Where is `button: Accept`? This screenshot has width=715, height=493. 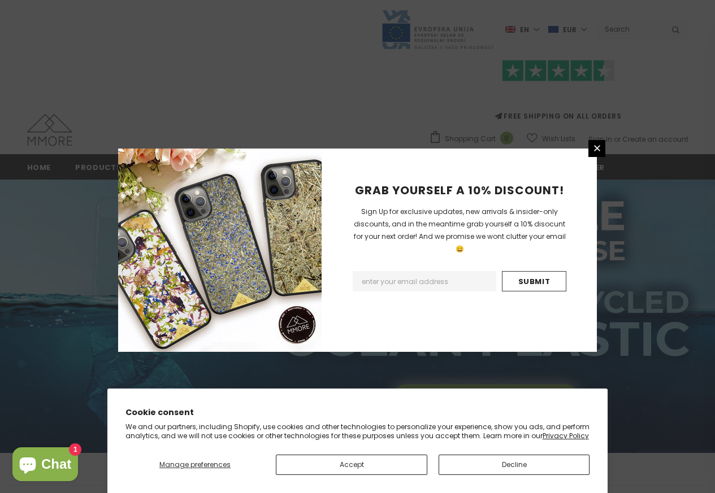 button: Accept is located at coordinates (351, 465).